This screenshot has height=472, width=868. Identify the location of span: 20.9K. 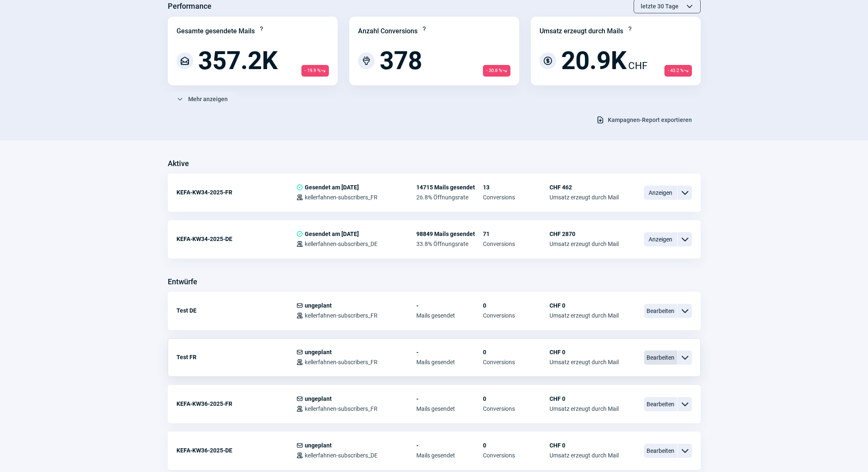
(594, 60).